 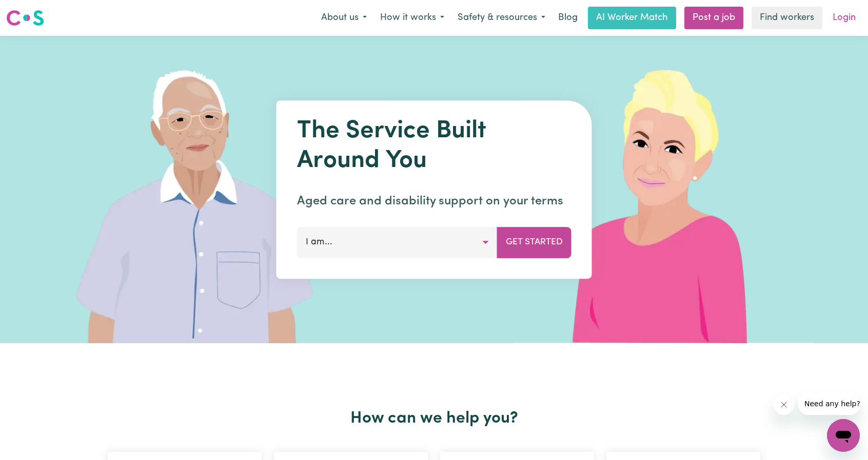 I want to click on a: Login, so click(x=844, y=18).